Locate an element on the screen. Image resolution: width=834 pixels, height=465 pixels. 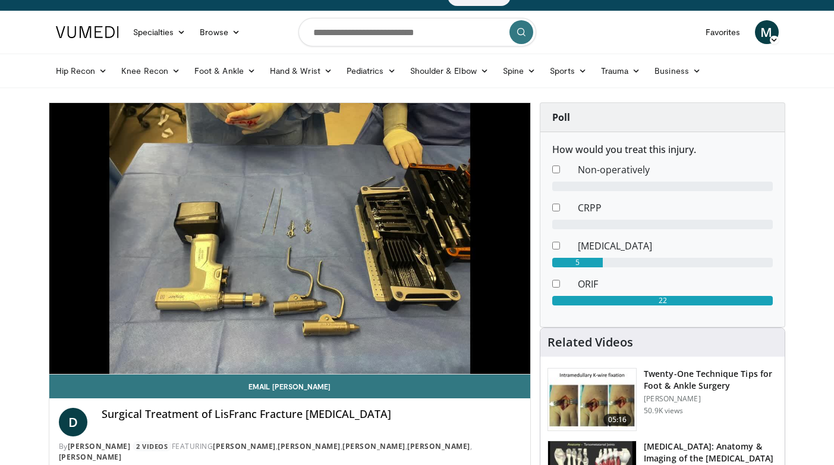
a: Hand & Wrist is located at coordinates (301, 71).